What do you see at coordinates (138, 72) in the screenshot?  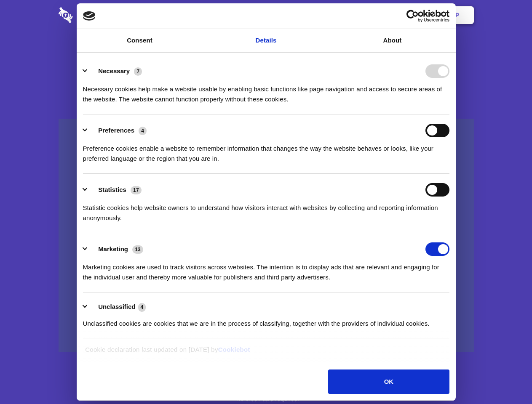 I see `span: 7` at bounding box center [138, 72].